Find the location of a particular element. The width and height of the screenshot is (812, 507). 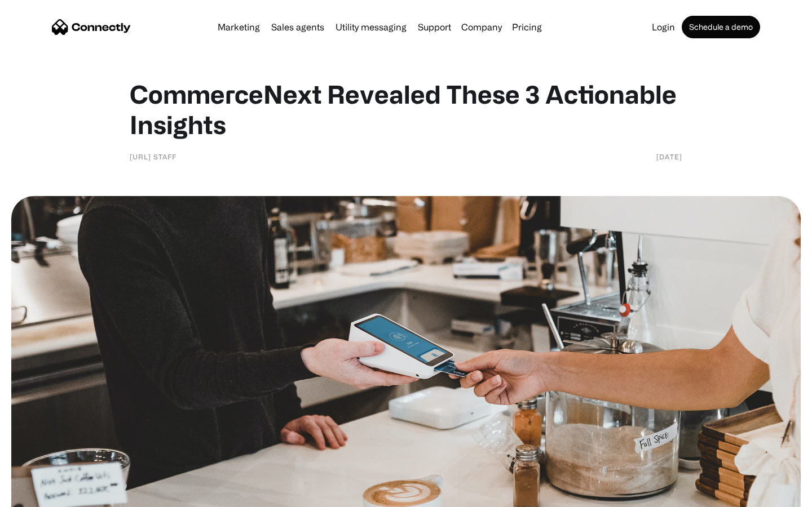

a: Support is located at coordinates (434, 27).